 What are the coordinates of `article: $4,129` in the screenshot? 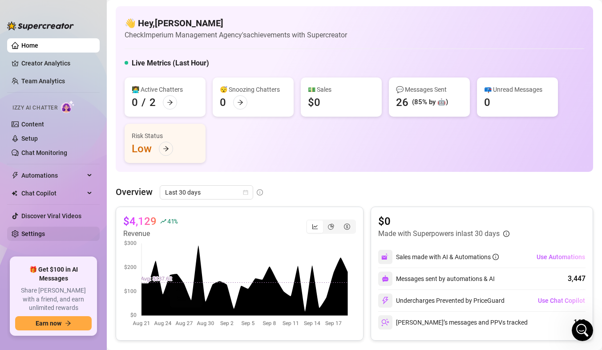 It's located at (140, 221).